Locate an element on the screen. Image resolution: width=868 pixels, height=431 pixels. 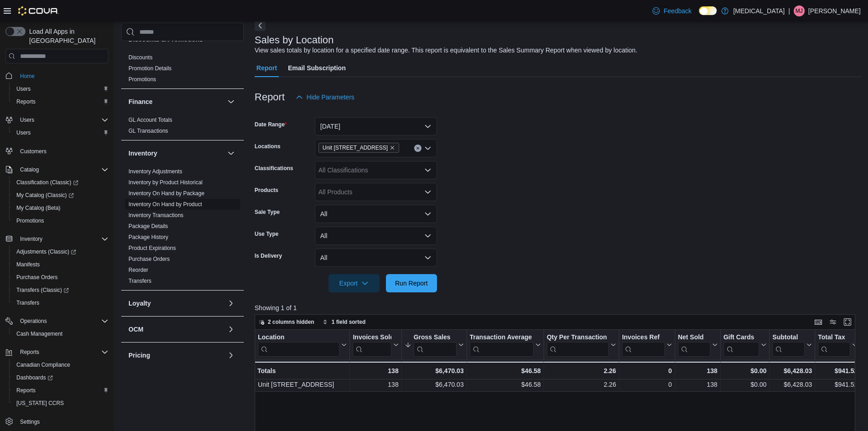
label: Locations is located at coordinates (268, 146).